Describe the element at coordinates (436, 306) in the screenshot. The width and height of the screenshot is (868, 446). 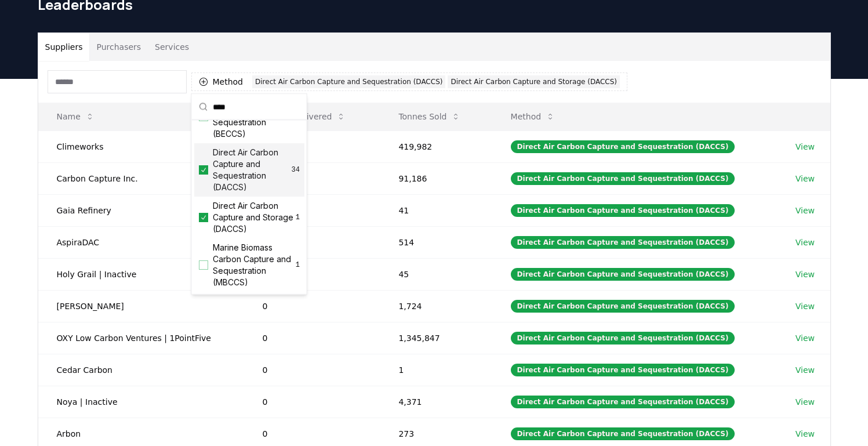
I see `td: 1,724` at that location.